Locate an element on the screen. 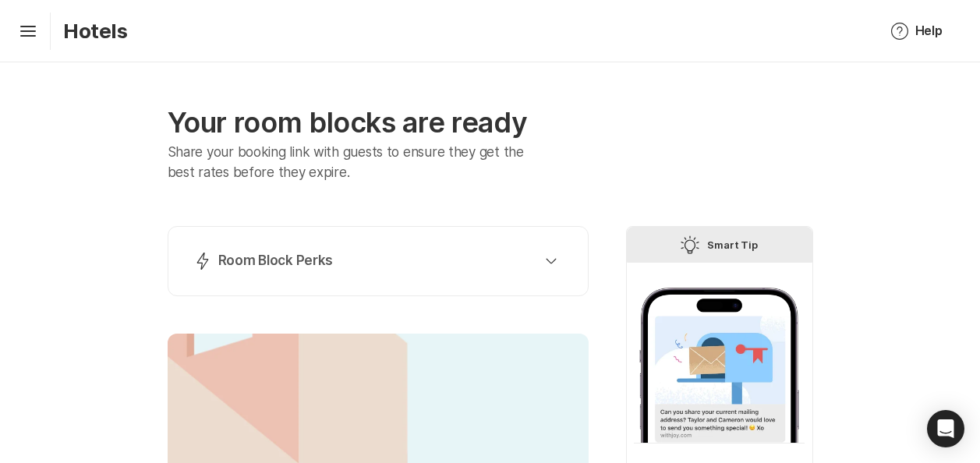  button: Room Block Perks is located at coordinates (378, 261).